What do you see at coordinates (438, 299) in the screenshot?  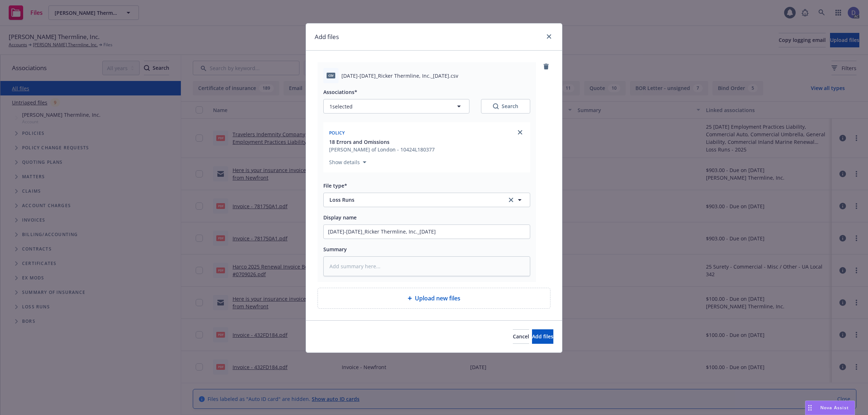 I see `span: Upload new files` at bounding box center [438, 299].